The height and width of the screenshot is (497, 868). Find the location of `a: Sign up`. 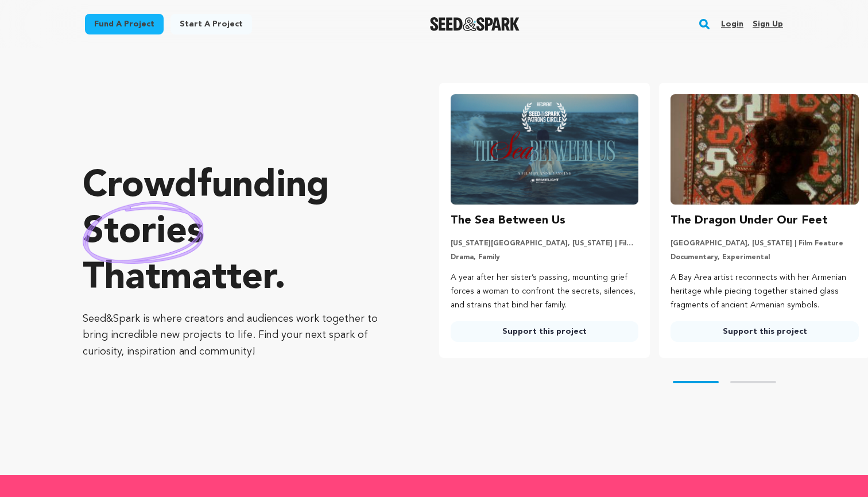

a: Sign up is located at coordinates (768, 24).